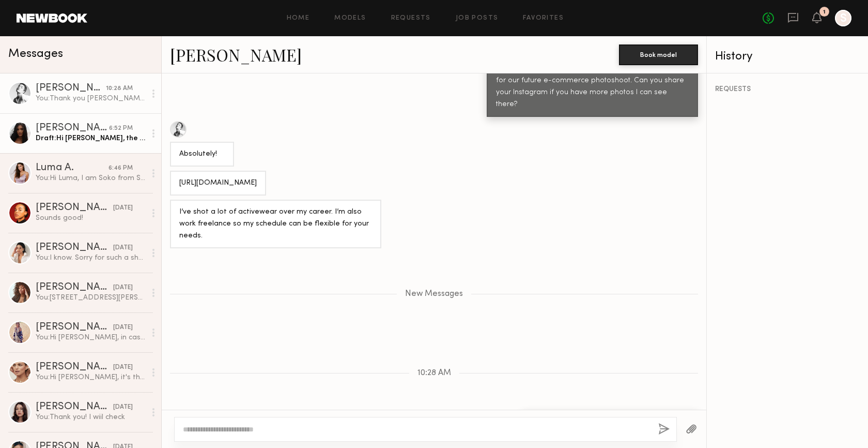  What do you see at coordinates (788, 57) in the screenshot?
I see `div: History` at bounding box center [788, 57].